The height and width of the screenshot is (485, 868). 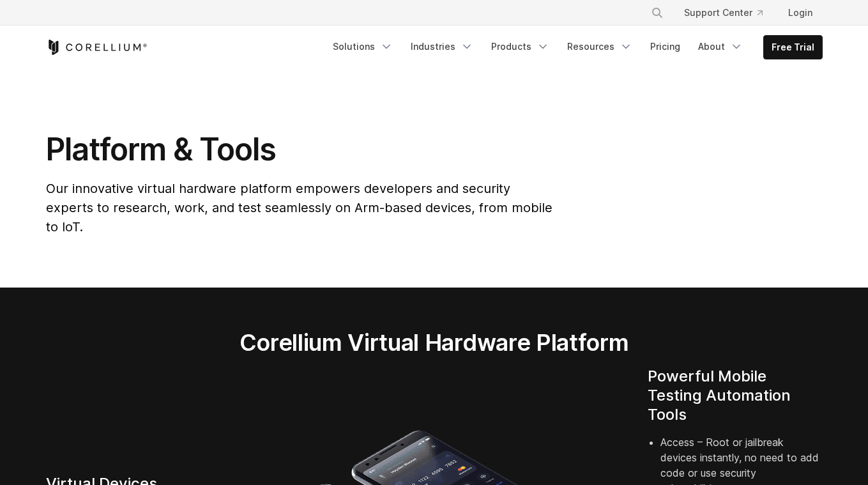 I want to click on a: Industries, so click(x=442, y=47).